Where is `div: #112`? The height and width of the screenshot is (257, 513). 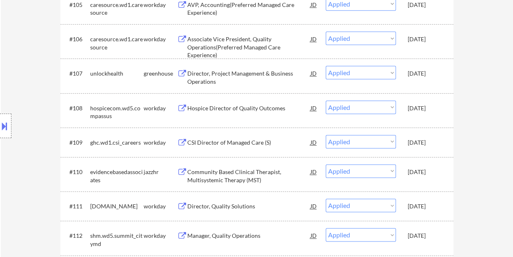 div: #112 is located at coordinates (76, 236).